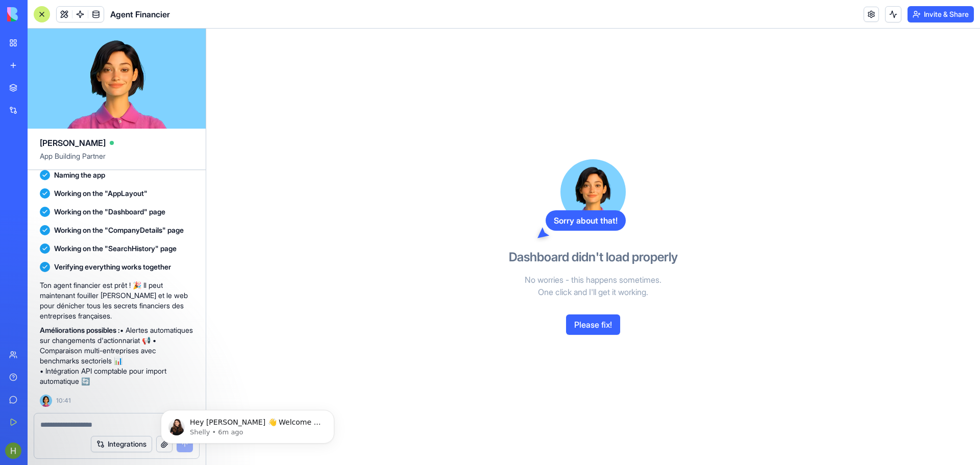 This screenshot has width=980, height=465. Describe the element at coordinates (113, 267) in the screenshot. I see `span: Verifying everything works together` at that location.